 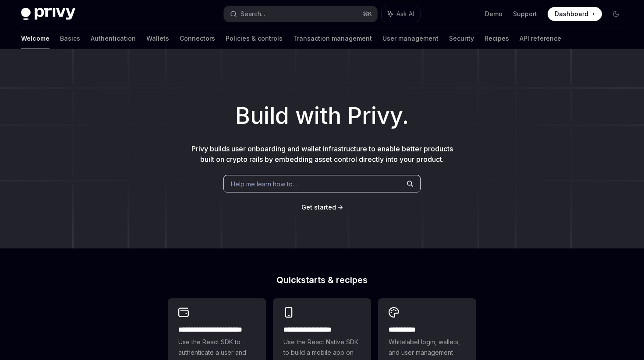 I want to click on span: Help me learn how to…, so click(x=264, y=184).